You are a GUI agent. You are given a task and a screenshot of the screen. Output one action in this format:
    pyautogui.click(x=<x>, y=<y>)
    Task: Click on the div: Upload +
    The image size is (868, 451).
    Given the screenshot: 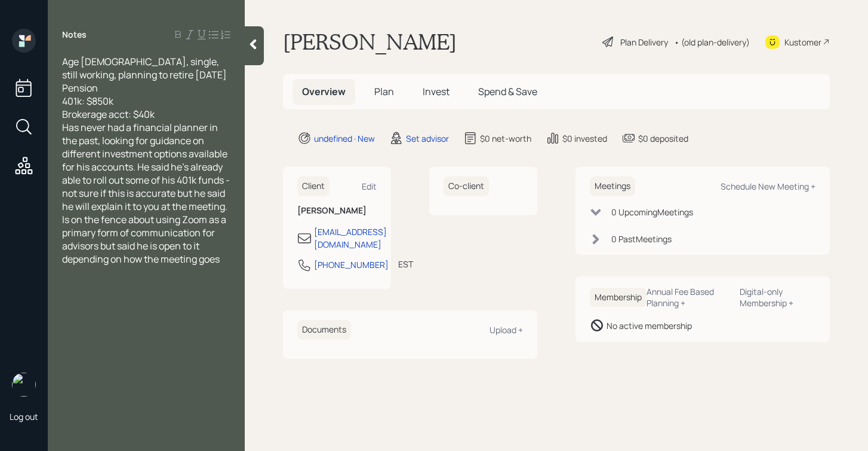 What is the action you would take?
    pyautogui.click(x=506, y=330)
    